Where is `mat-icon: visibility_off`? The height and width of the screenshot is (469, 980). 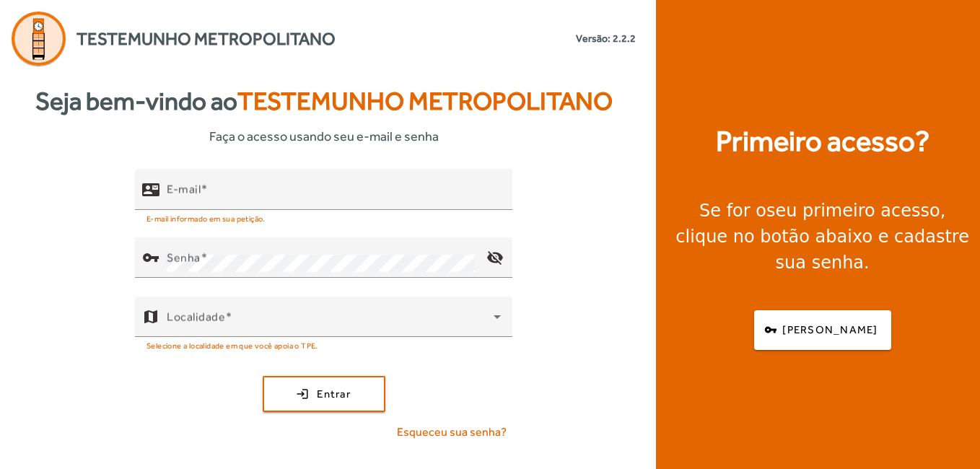 mat-icon: visibility_off is located at coordinates (495, 257).